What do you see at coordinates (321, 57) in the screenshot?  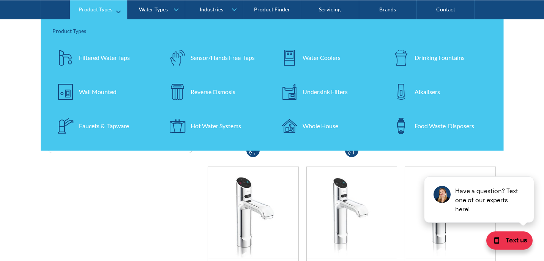 I see `div: Water Coolers` at bounding box center [321, 57].